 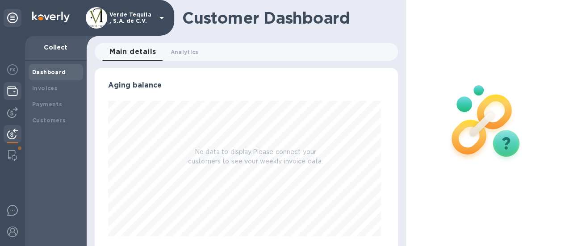 What do you see at coordinates (51, 17) in the screenshot?
I see `img: Logo` at bounding box center [51, 17].